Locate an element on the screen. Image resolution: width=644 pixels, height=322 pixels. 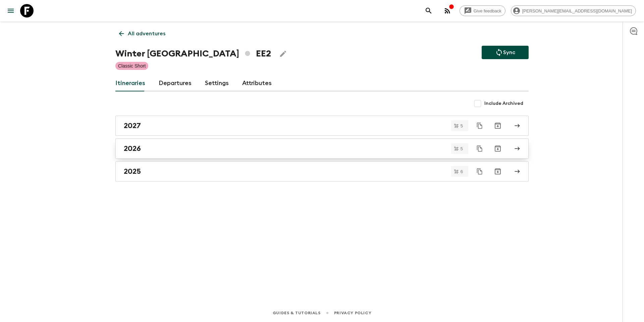
a: Privacy Policy is located at coordinates (353, 313).